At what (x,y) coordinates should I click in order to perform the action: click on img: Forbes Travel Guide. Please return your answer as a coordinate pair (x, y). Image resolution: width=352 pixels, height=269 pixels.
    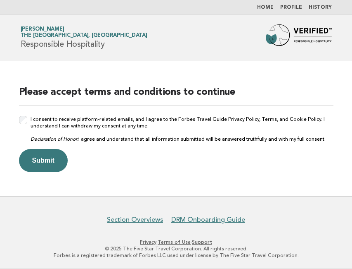
    Looking at the image, I should click on (299, 38).